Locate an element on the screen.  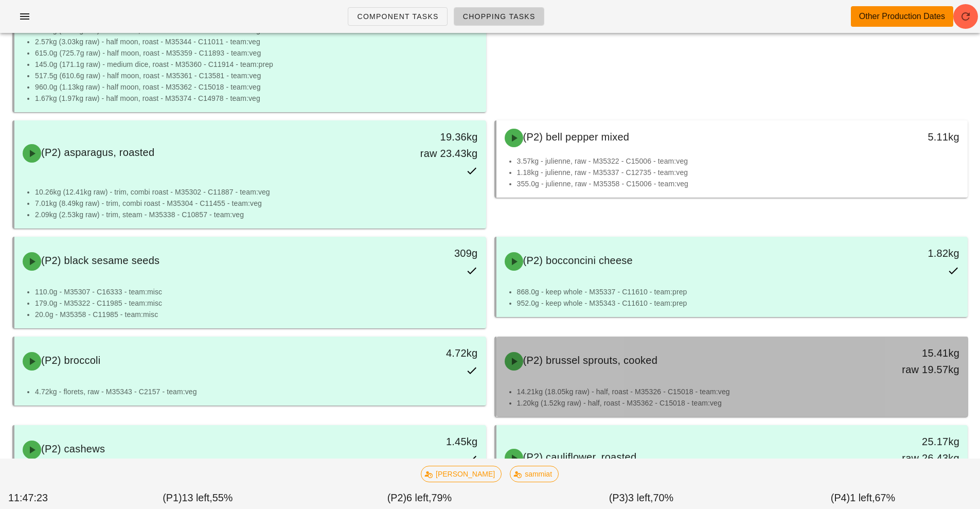
li: 868.0g - keep whole - M35337 - C11610 - team:prep is located at coordinates (738, 292).